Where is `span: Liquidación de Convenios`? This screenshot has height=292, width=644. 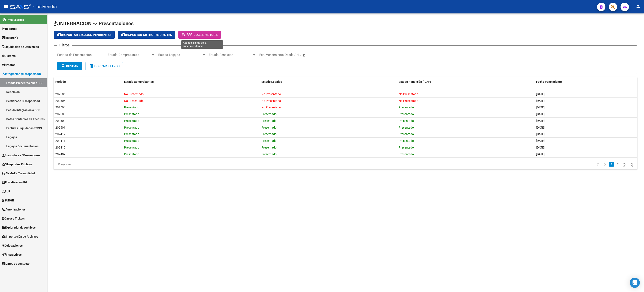
span: Liquidación de Convenios is located at coordinates (20, 47).